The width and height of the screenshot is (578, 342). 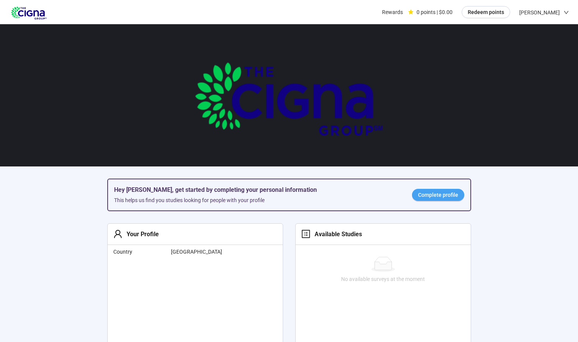 I want to click on div: Available Studies, so click(x=336, y=234).